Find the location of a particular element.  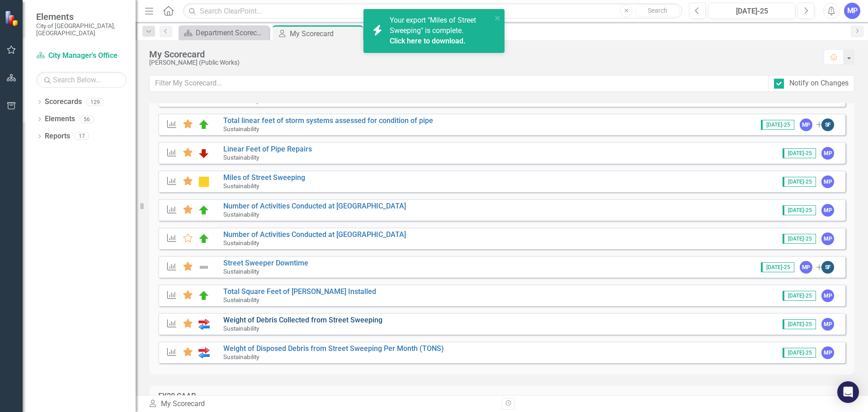

input: Search ClearPoint... is located at coordinates (433, 11).